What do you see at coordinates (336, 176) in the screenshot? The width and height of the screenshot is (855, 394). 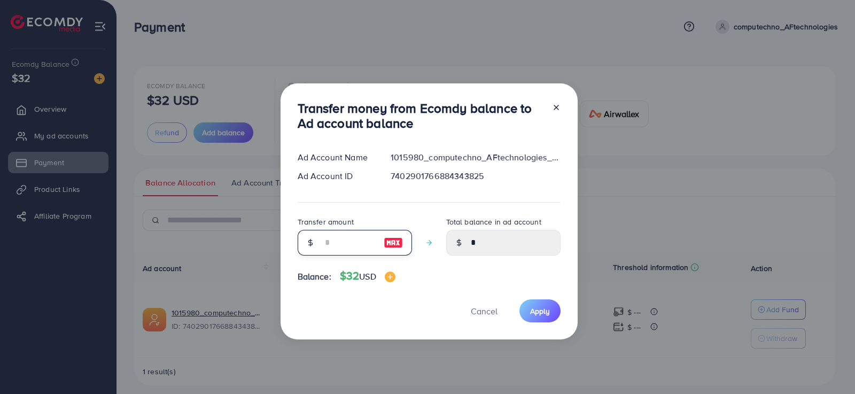 I see `div: Ad Account ID` at bounding box center [336, 176].